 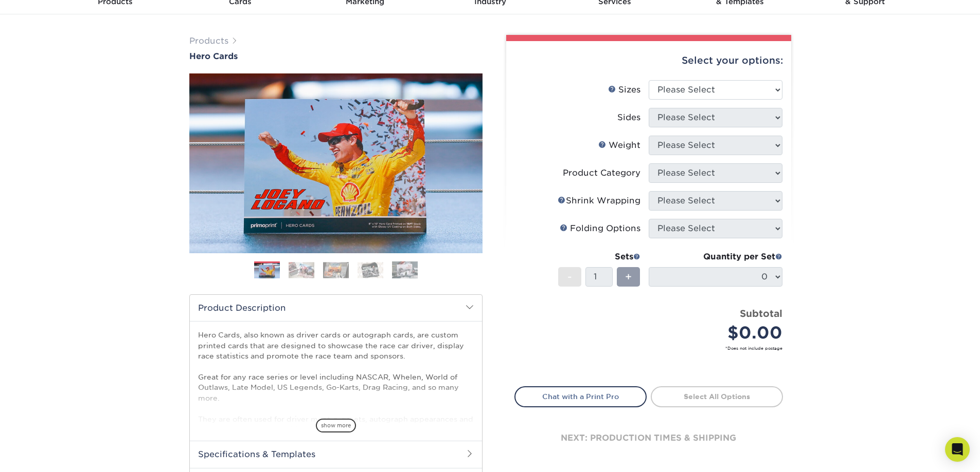 What do you see at coordinates (336, 56) in the screenshot?
I see `a: Hero Cards` at bounding box center [336, 56].